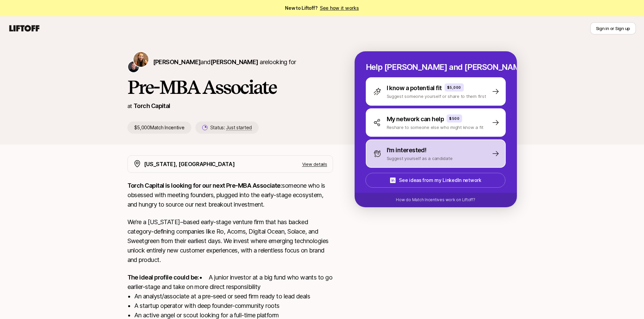 The width and height of the screenshot is (644, 319). I want to click on button: Sign in or Sign up, so click(613, 29).